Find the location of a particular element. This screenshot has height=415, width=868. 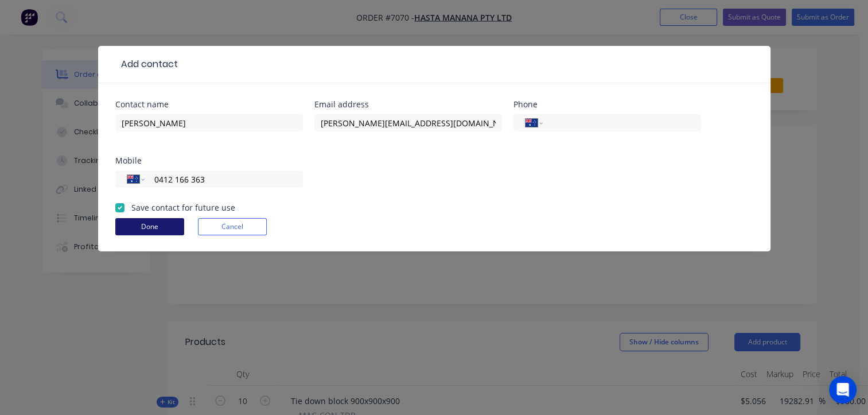

div: Email address is located at coordinates (408, 105).